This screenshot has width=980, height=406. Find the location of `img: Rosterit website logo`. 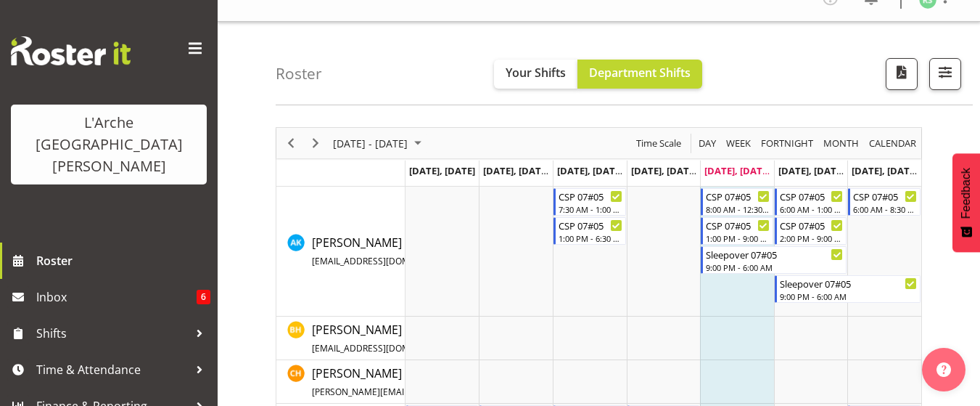

img: Rosterit website logo is located at coordinates (70, 51).